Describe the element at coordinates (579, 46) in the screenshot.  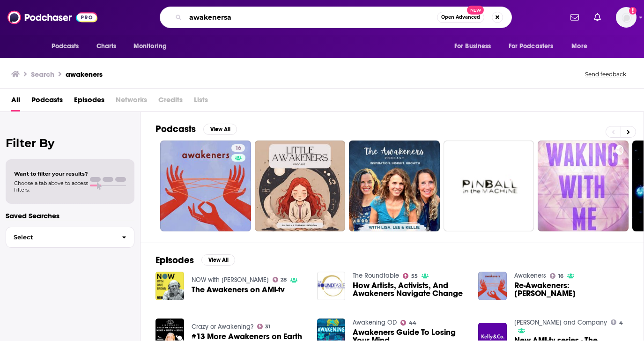
I see `span: More` at that location.